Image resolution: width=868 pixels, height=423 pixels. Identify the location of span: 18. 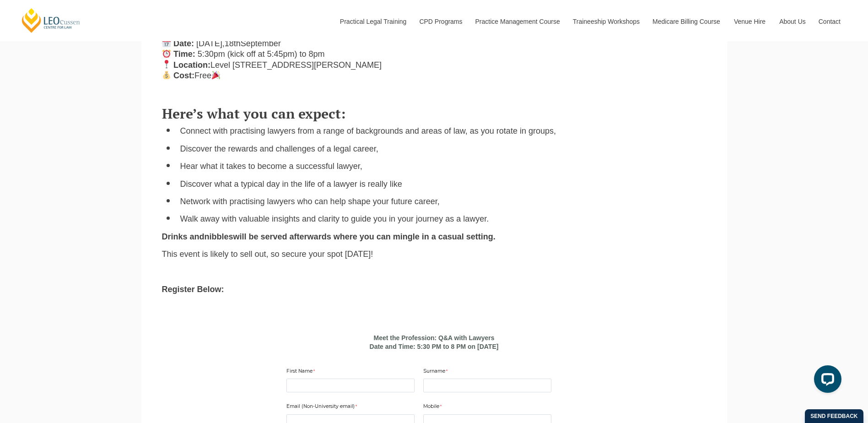
(229, 43).